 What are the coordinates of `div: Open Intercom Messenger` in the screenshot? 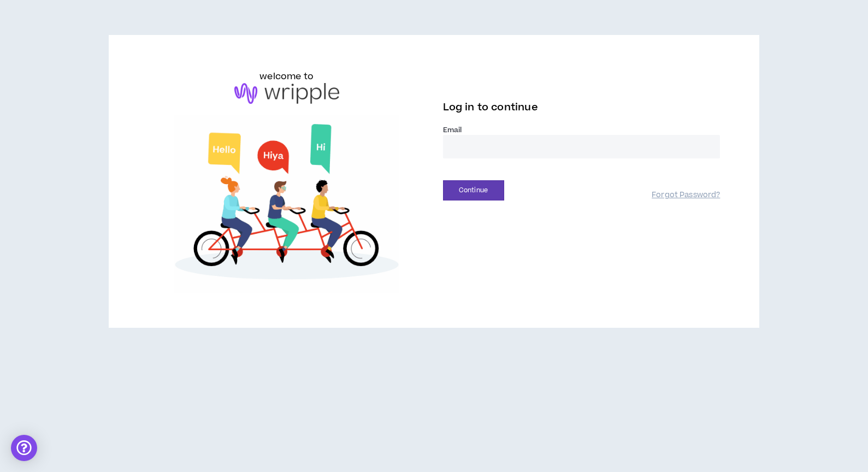 It's located at (24, 448).